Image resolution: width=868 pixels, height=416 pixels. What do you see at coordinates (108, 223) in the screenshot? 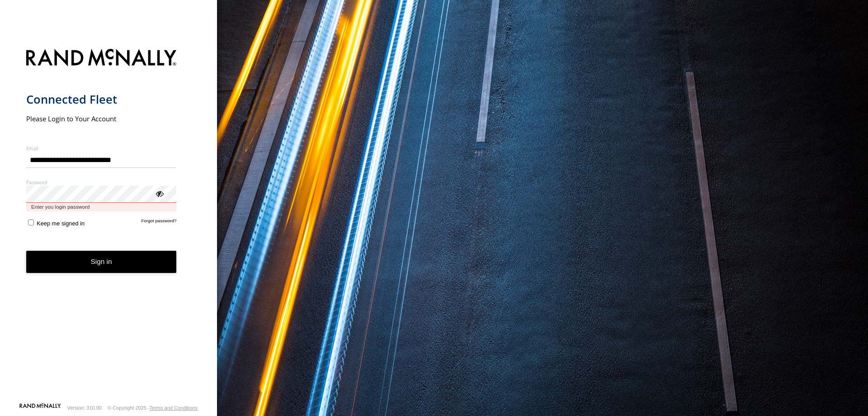
I see `form: main` at bounding box center [108, 223].